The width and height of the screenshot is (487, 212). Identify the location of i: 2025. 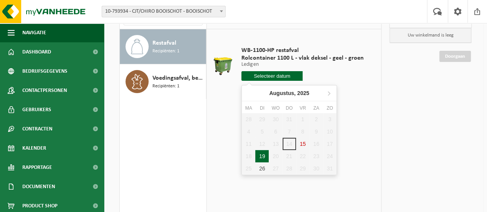
(303, 93).